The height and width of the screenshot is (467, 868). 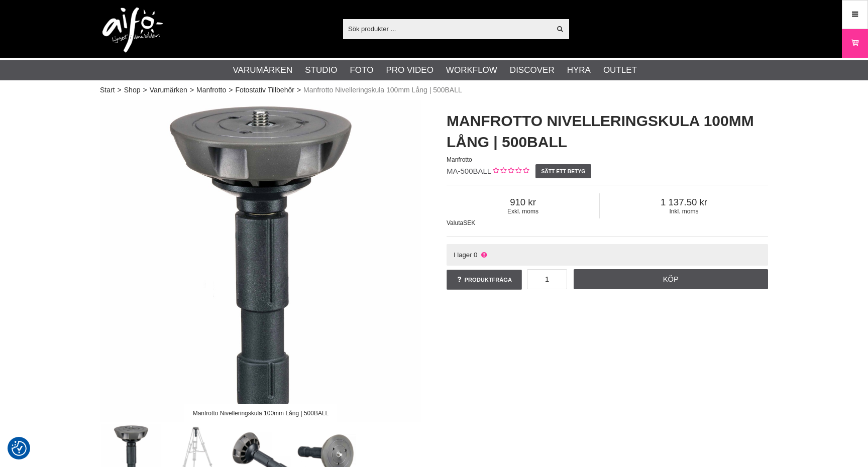 What do you see at coordinates (133, 30) in the screenshot?
I see `img: logo.png` at bounding box center [133, 30].